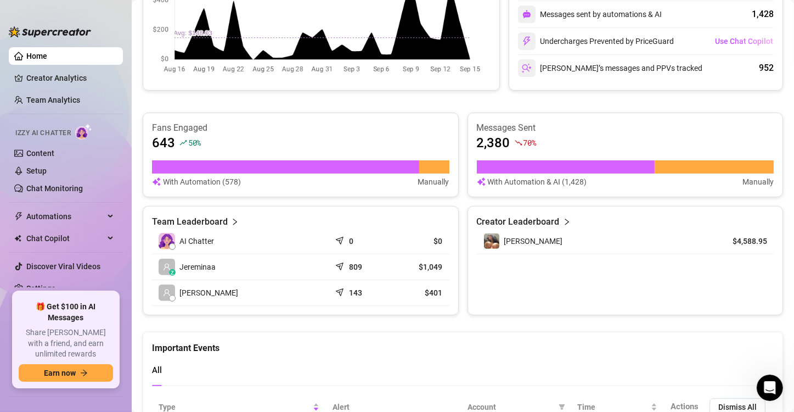 Image resolution: width=794 pixels, height=412 pixels. Describe the element at coordinates (626, 128) in the screenshot. I see `article: Messages Sent` at that location.